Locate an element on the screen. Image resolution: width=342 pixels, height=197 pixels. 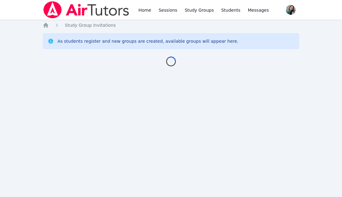
span: Messages is located at coordinates (259, 10).